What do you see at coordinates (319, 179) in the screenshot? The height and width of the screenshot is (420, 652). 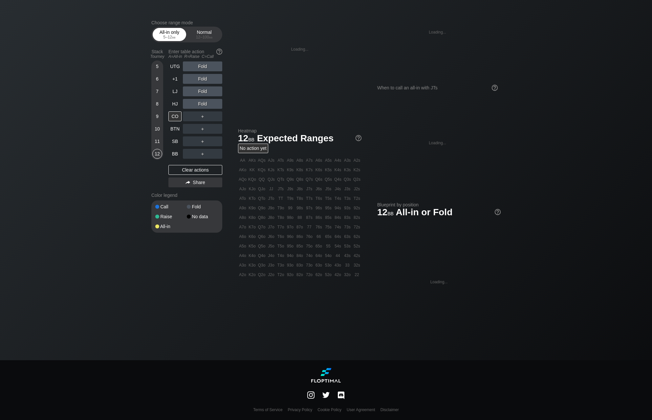 I see `div: Q6s` at bounding box center [319, 179].